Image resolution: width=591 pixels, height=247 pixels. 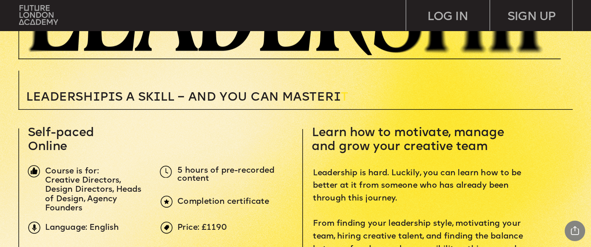 I want to click on span: Self-paced, so click(x=61, y=133).